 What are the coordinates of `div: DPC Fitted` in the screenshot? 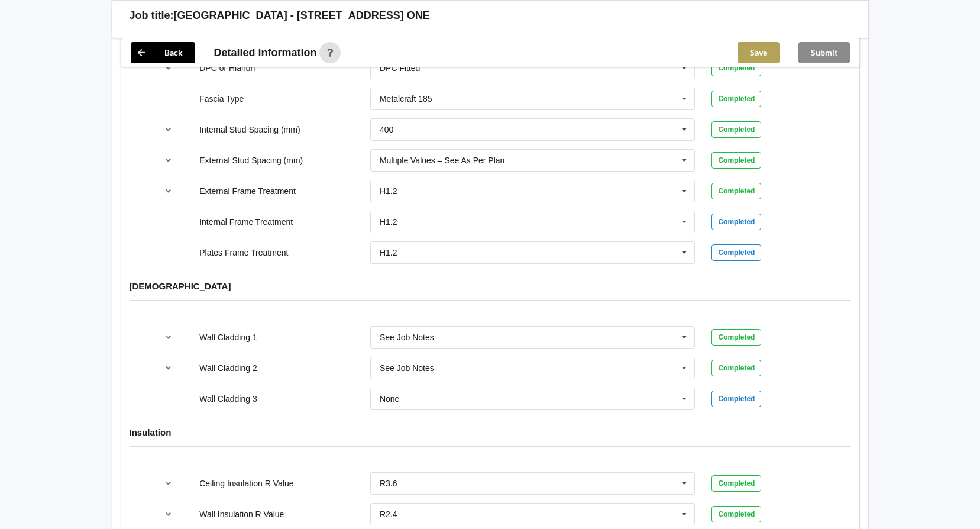 It's located at (400, 68).